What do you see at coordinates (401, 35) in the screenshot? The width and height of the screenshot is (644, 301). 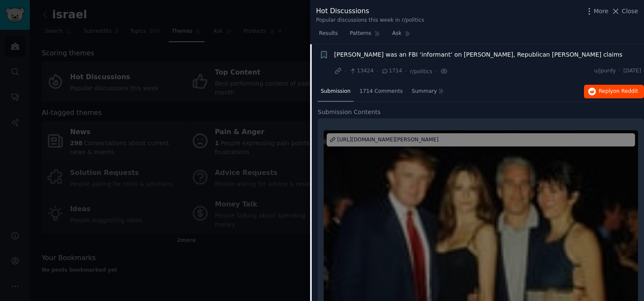 I see `a: Ask` at bounding box center [401, 35].